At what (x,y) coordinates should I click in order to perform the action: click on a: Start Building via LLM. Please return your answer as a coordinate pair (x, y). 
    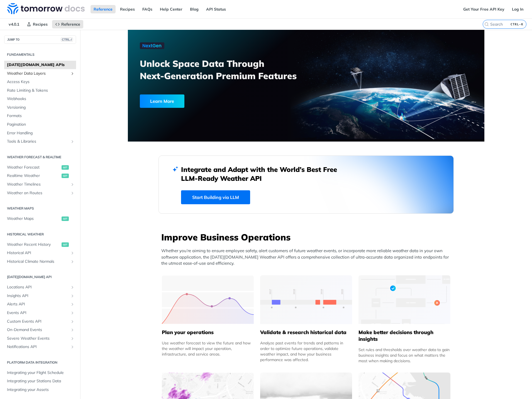
    Looking at the image, I should click on (215, 198).